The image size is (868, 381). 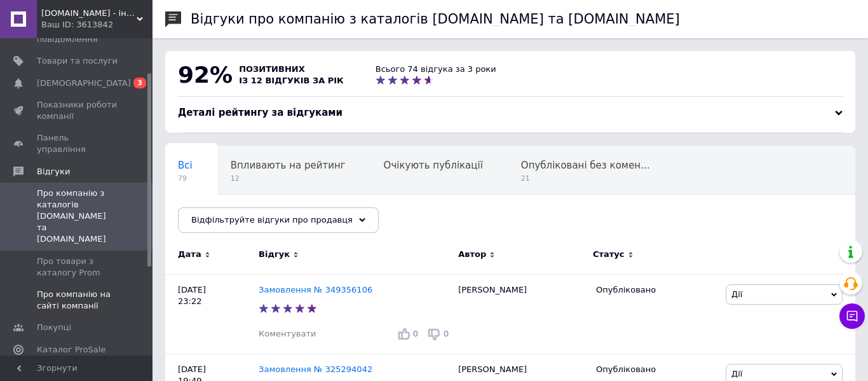 What do you see at coordinates (89, 13) in the screenshot?
I see `span: OFerta.in.ua - інтернет магазин` at bounding box center [89, 13].